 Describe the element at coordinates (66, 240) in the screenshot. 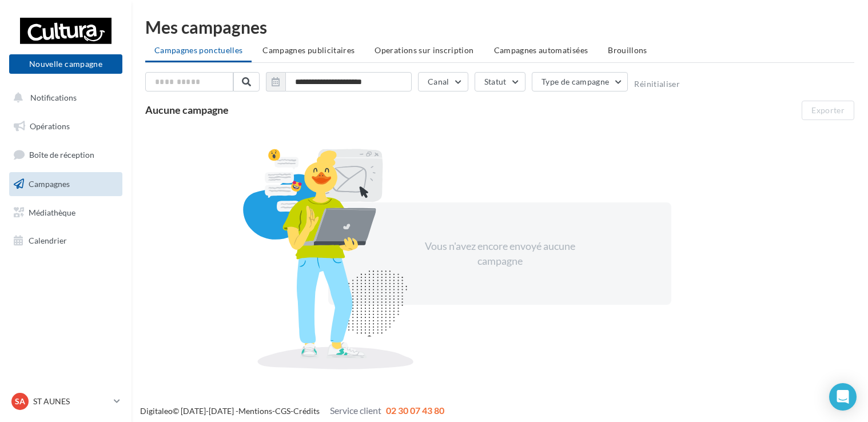

I see `a: Calendrier` at that location.